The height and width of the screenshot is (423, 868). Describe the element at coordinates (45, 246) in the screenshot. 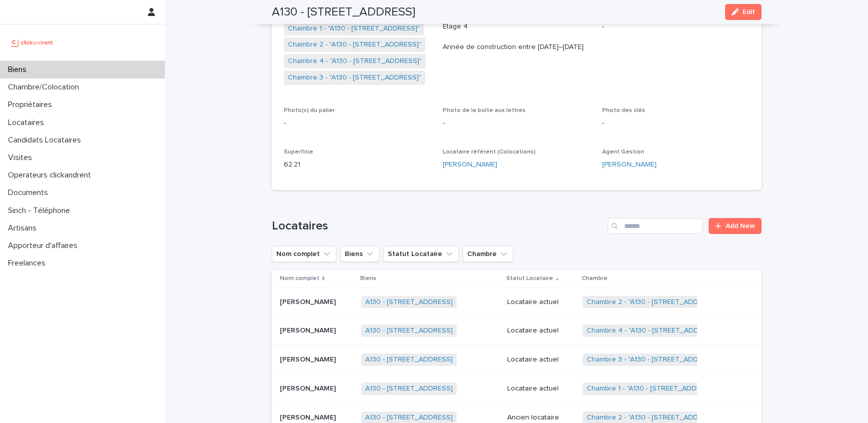

I see `p: Apporteur d'affaires` at that location.